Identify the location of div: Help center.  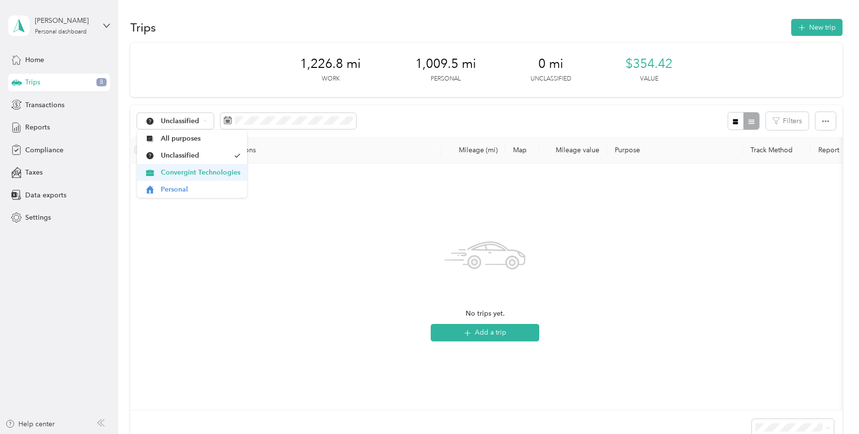
(30, 424).